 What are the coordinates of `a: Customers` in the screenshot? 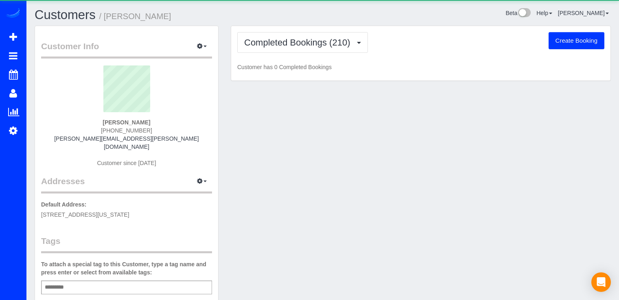 It's located at (65, 15).